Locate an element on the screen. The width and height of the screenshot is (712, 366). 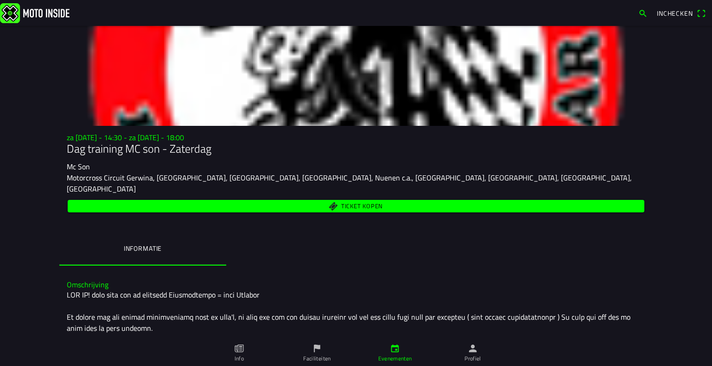
span: Ticket kopen is located at coordinates (362, 206).